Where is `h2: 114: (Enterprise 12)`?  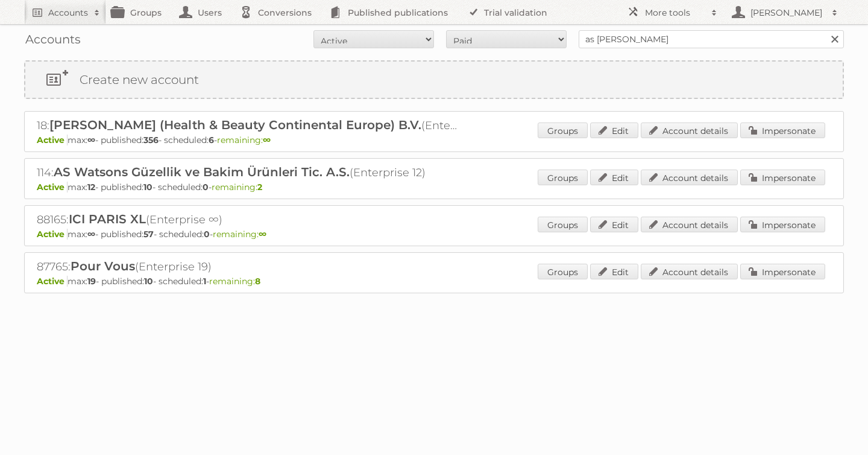
h2: 114: (Enterprise 12) is located at coordinates (248, 173).